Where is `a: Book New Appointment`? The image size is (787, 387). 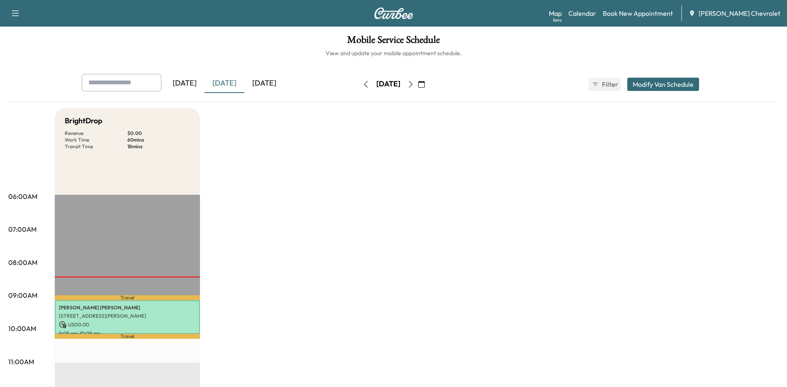 a: Book New Appointment is located at coordinates (638, 13).